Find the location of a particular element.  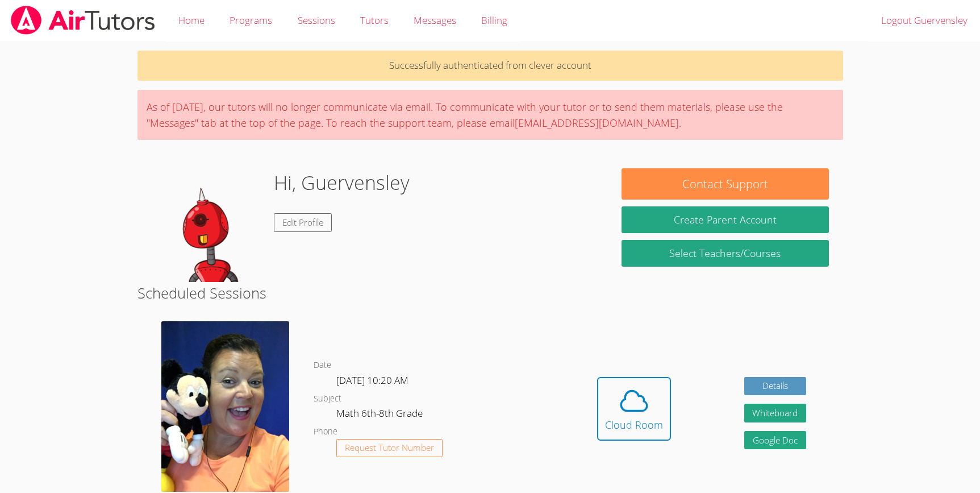

button: Create Parent Account is located at coordinates (725, 219).